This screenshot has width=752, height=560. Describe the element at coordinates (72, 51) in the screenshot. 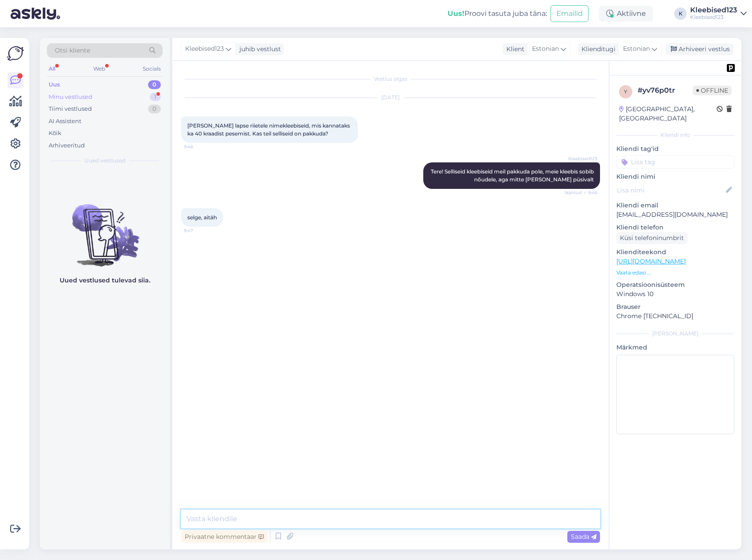

I see `span: Otsi kliente` at that location.